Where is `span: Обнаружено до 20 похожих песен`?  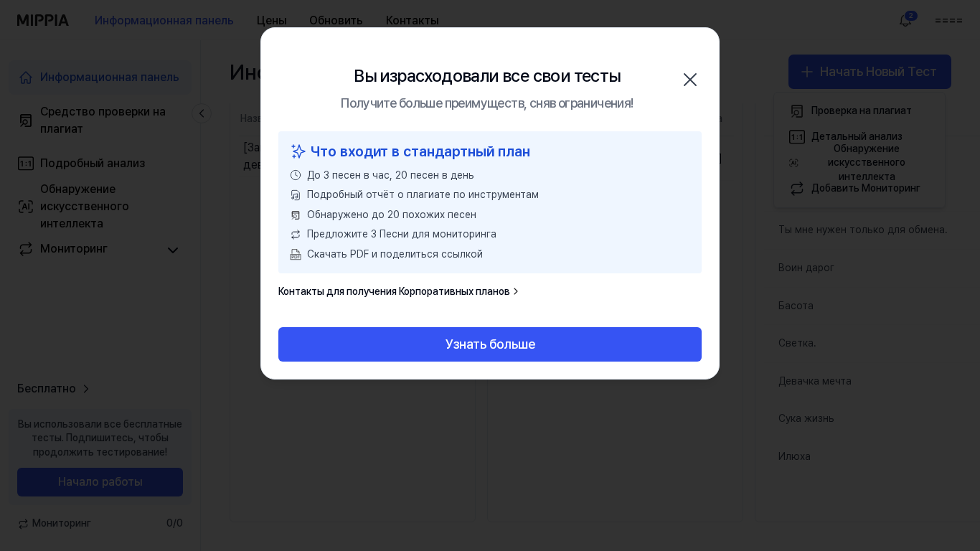
span: Обнаружено до 20 похожих песен is located at coordinates (392, 215).